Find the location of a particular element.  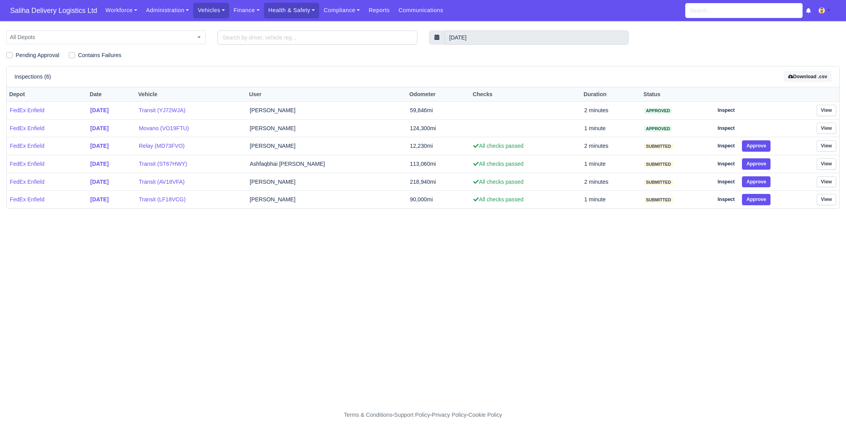

td: 12,230mi is located at coordinates (439, 146).